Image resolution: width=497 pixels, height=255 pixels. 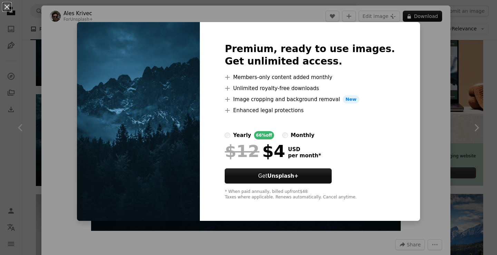 I want to click on span: USD, so click(x=305, y=150).